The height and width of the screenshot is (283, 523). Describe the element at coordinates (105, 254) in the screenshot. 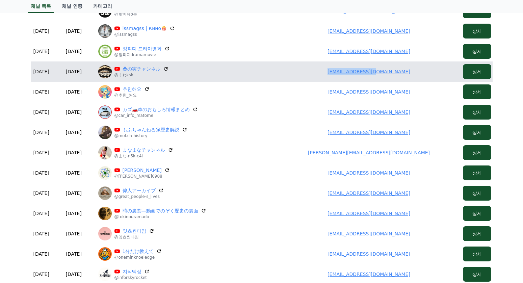

I see `img: 1分だけ教えて` at that location.